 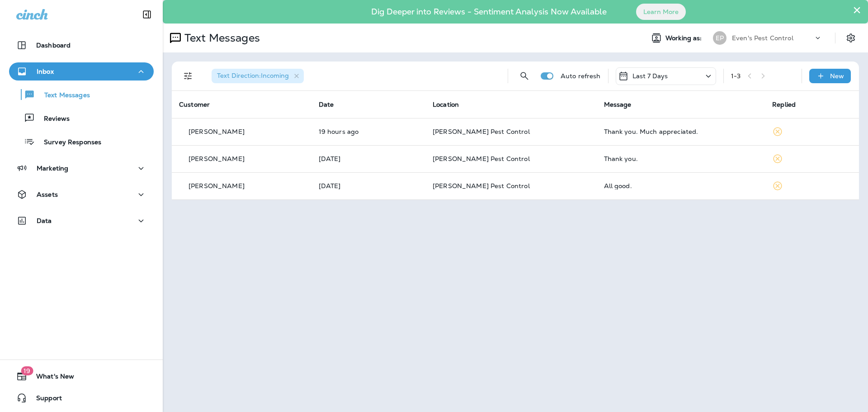 What do you see at coordinates (82, 195) in the screenshot?
I see `button: Assets` at bounding box center [82, 195].